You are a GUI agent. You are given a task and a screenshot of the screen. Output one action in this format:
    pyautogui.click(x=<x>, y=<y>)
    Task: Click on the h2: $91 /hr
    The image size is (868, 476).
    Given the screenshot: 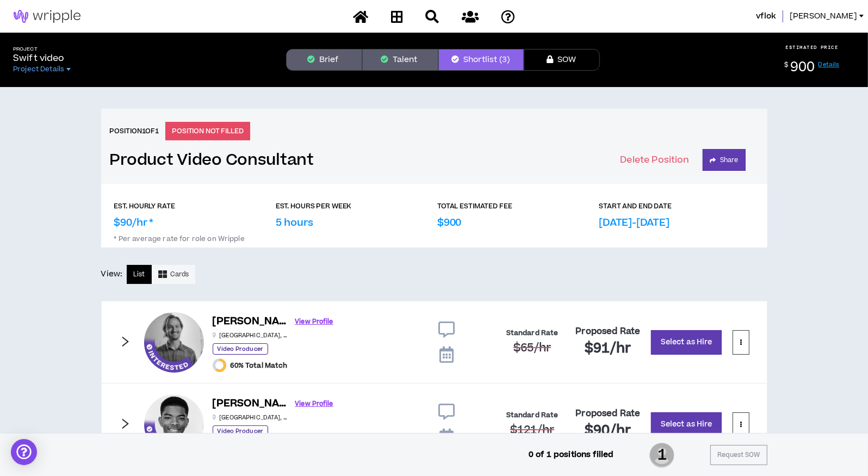 What is the action you would take?
    pyautogui.click(x=607, y=348)
    